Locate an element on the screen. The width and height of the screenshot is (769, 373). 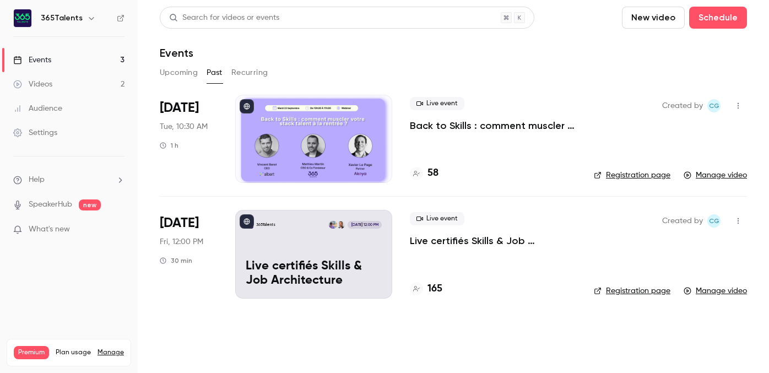
div: 30 min is located at coordinates (176, 260).